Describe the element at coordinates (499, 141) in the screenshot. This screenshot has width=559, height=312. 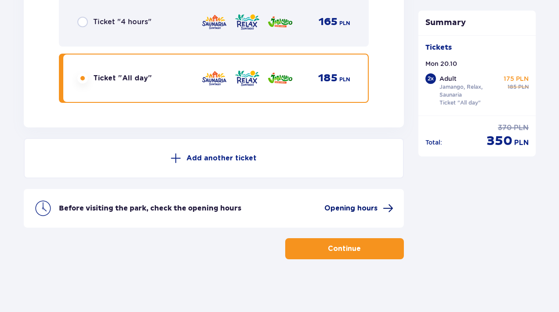
I see `span: 350` at that location.